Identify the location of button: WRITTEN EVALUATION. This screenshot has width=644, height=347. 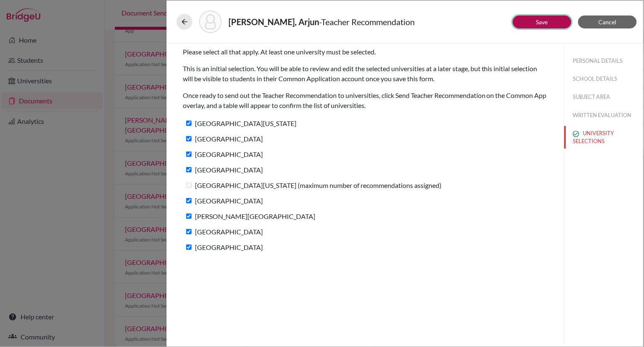
(604, 115).